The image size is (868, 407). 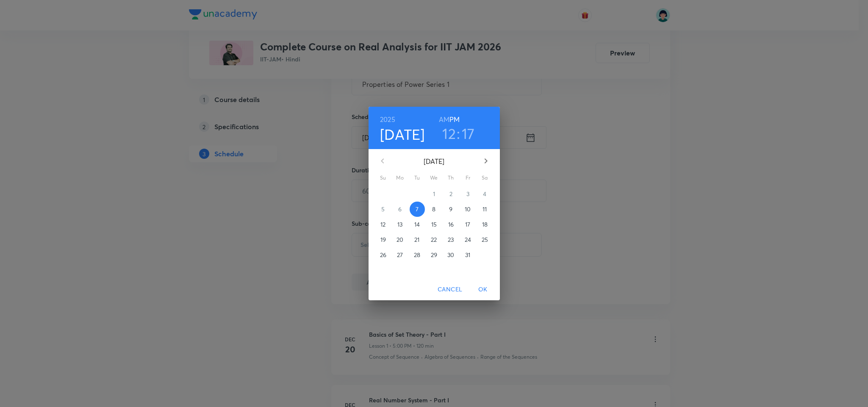 I want to click on button: 18, so click(x=485, y=224).